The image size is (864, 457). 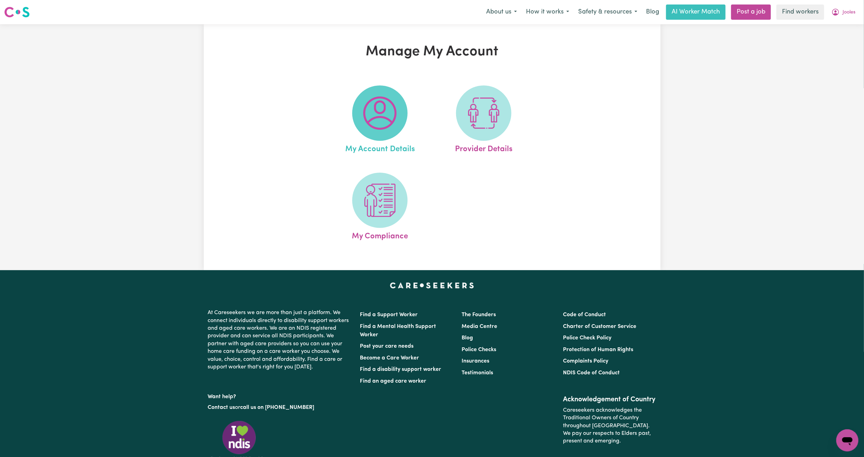 What do you see at coordinates (380, 235) in the screenshot?
I see `span: My Compliance` at bounding box center [380, 235].